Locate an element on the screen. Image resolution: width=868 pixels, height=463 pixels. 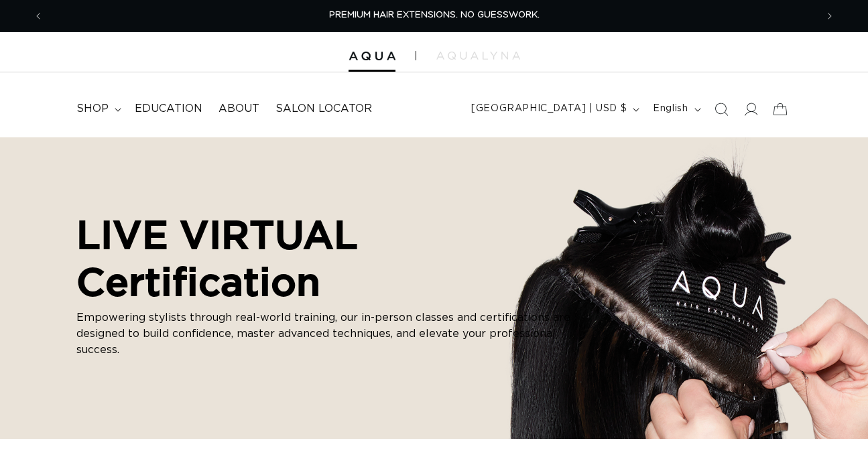
a: Education is located at coordinates (168, 108).